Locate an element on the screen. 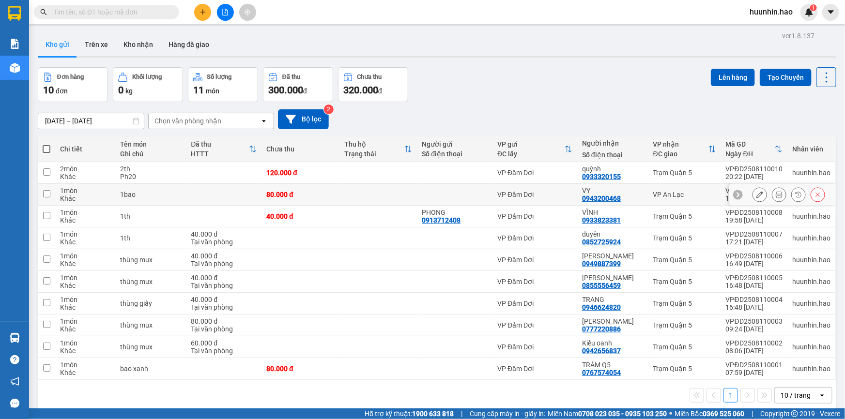  div: VĨNH is located at coordinates (612, 213).